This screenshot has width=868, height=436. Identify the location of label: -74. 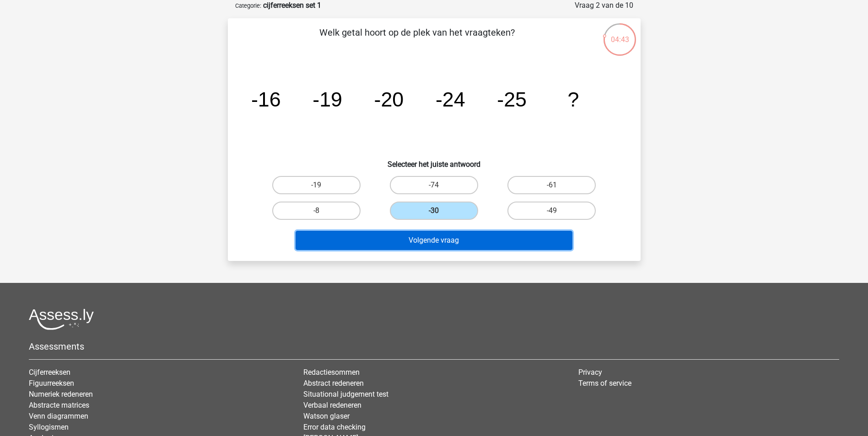
(433, 185).